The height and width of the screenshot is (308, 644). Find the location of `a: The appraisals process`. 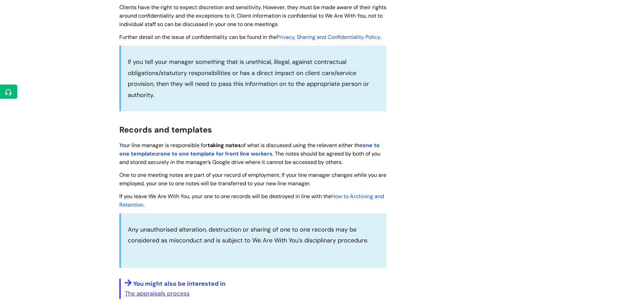

a: The appraisals process is located at coordinates (157, 293).